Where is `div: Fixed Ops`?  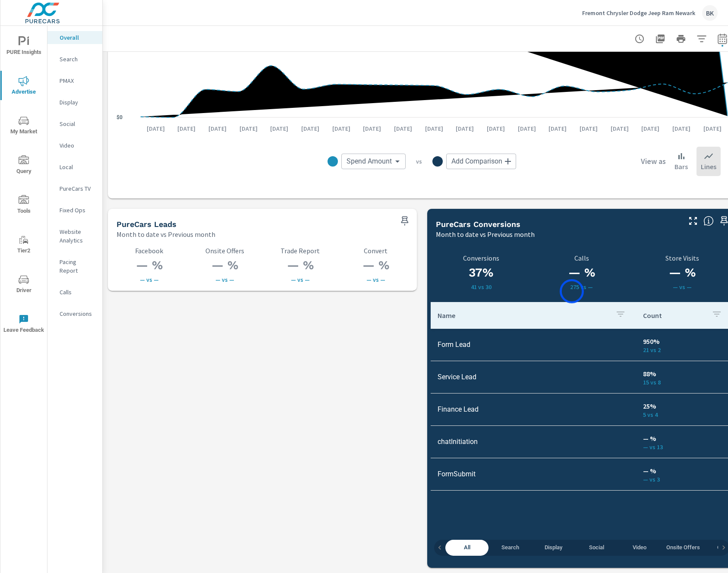
div: Fixed Ops is located at coordinates (74, 210).